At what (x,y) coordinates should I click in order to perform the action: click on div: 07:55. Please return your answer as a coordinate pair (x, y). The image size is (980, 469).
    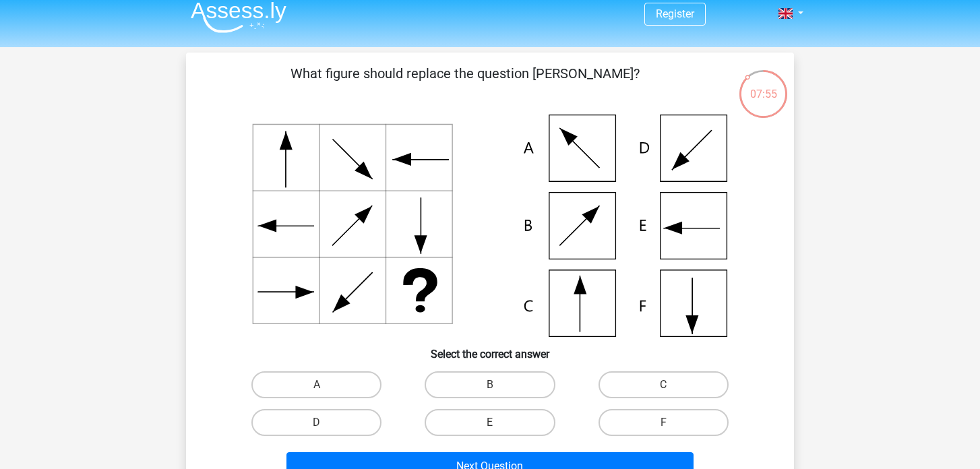
    Looking at the image, I should click on (763, 85).